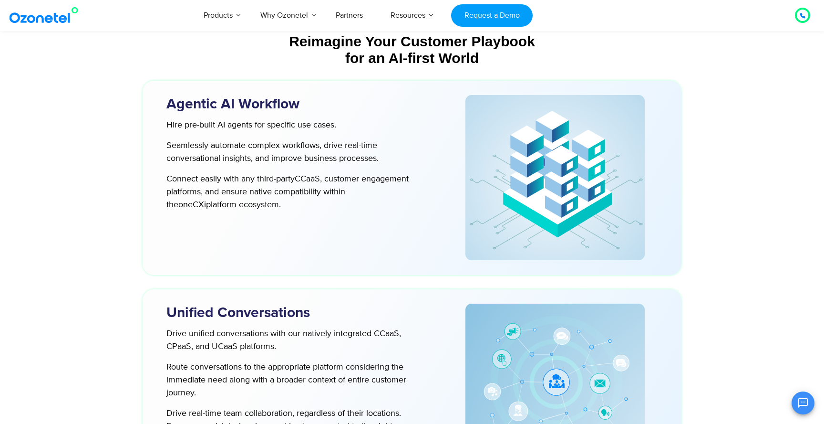  What do you see at coordinates (300, 312) in the screenshot?
I see `h3: Unified Conversations` at bounding box center [300, 312].